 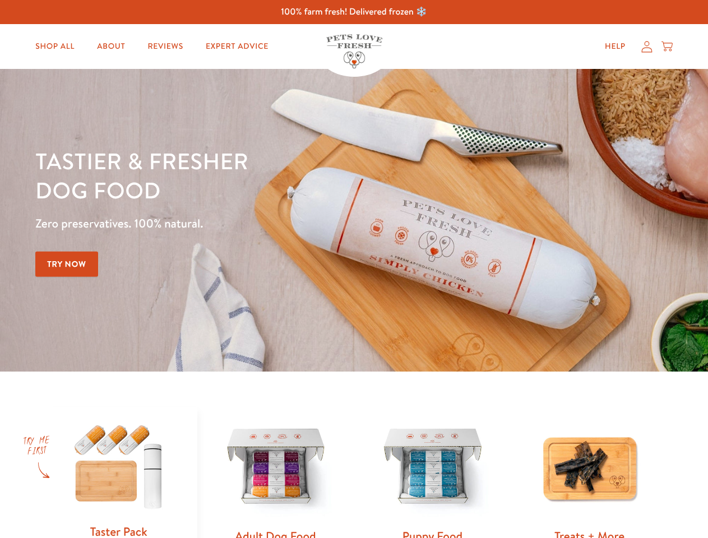 I want to click on h1: Tastier & fresher dog food, so click(x=248, y=175).